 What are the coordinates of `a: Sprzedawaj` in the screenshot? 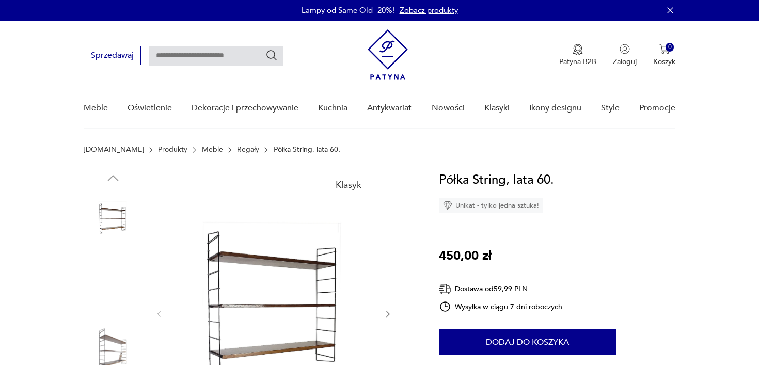 It's located at (112, 56).